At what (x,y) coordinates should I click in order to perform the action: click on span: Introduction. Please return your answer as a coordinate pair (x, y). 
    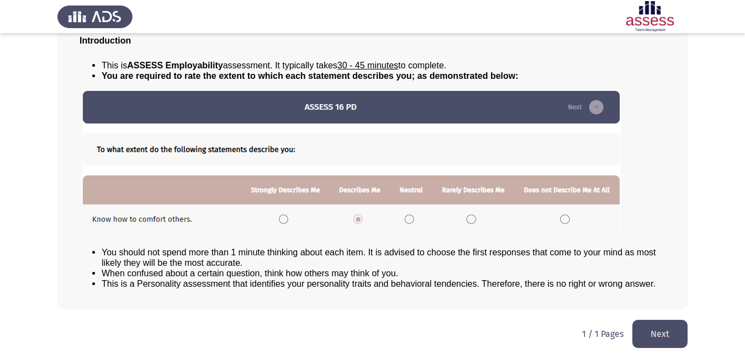
    Looking at the image, I should click on (105, 40).